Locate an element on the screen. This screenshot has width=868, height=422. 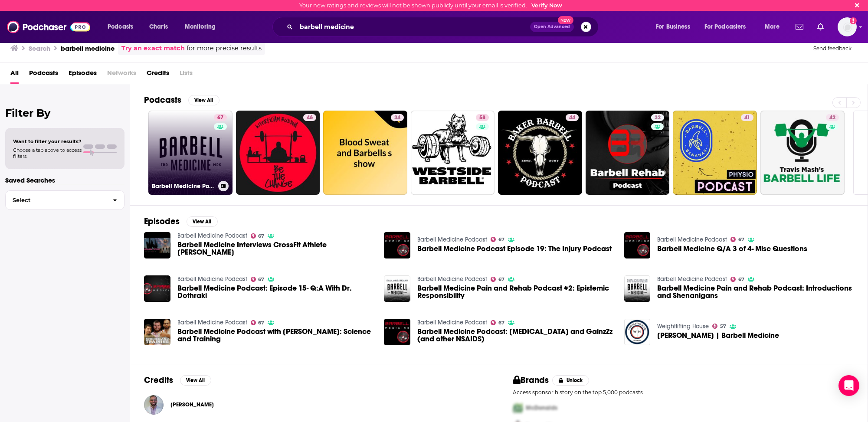
a: Podchaser - Follow, Share and Rate Podcasts is located at coordinates (49, 27).